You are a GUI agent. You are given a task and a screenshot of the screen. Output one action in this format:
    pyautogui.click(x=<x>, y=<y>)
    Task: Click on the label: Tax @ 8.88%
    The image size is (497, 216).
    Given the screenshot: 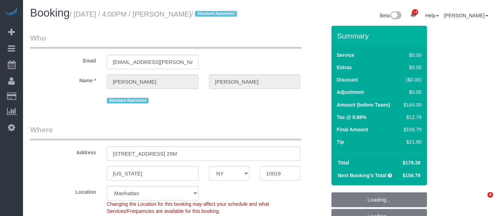 What is the action you would take?
    pyautogui.click(x=351, y=117)
    